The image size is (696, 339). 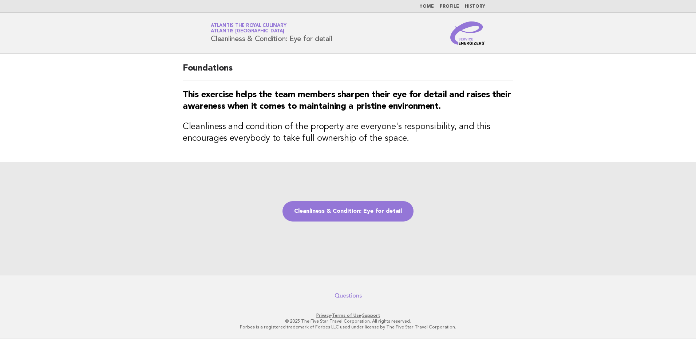 I want to click on p: Forbes is a registered trademark of Forbes LLC used under license by The Five Star Travel Corpora..., so click(x=348, y=327).